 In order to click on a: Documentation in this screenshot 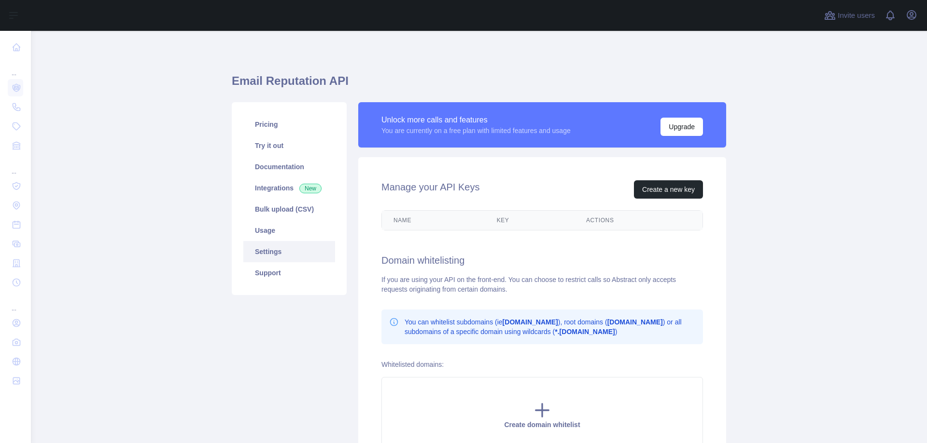, I will do `click(289, 167)`.